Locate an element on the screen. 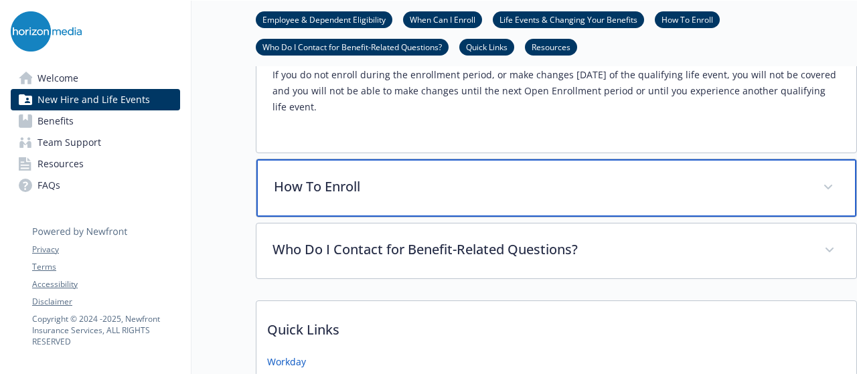 The image size is (857, 374). a: When Can I Enroll is located at coordinates (442, 19).